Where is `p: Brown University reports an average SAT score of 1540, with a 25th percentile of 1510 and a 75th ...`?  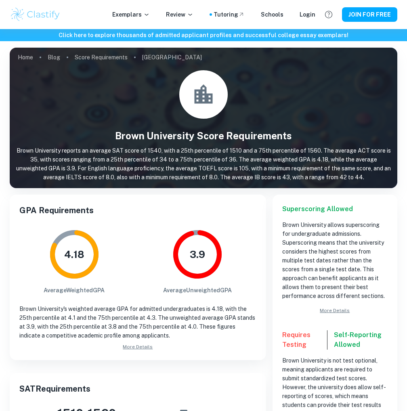 p: Brown University reports an average SAT score of 1540, with a 25th percentile of 1510 and a 75th ... is located at coordinates (203, 164).